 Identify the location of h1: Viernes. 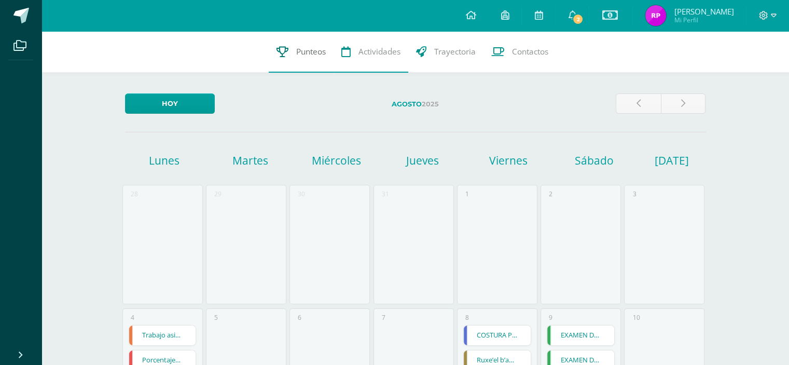
(509, 160).